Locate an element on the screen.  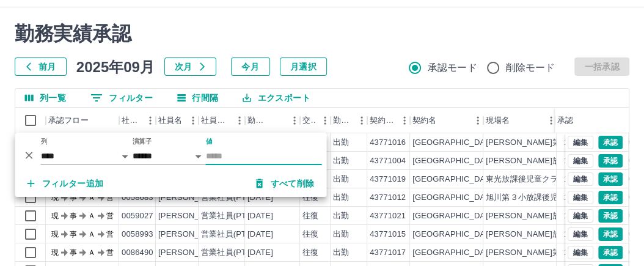
h2: 勤務実績承認 is located at coordinates (322, 33).